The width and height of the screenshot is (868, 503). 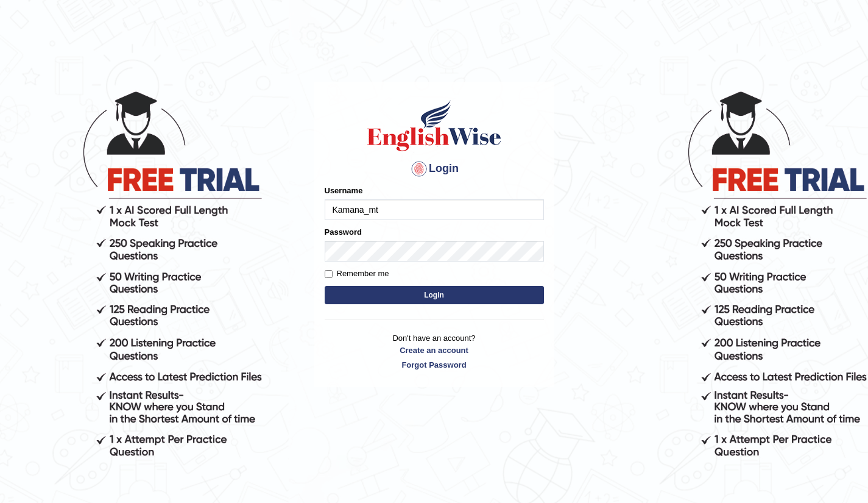 What do you see at coordinates (343, 190) in the screenshot?
I see `label: Username` at bounding box center [343, 190].